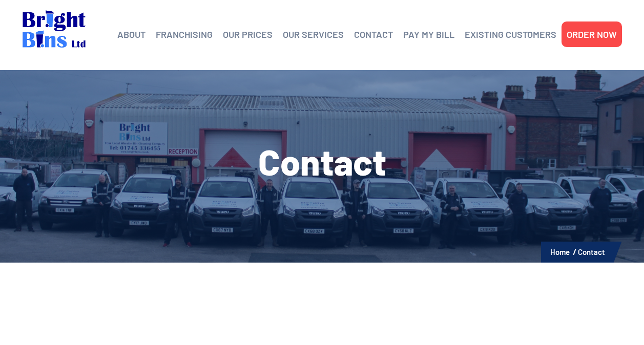 Image resolution: width=644 pixels, height=345 pixels. Describe the element at coordinates (248, 34) in the screenshot. I see `a: OUR PRICES` at that location.